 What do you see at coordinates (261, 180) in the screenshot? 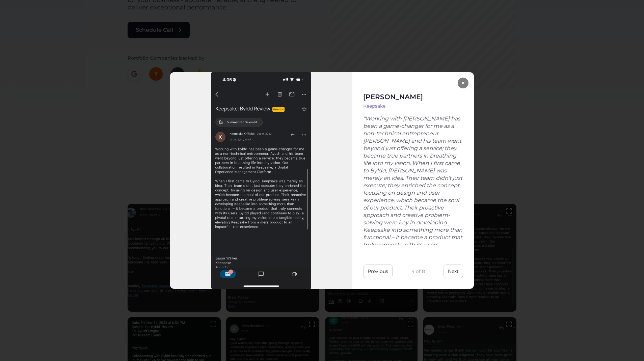
I see `img: Jason Walker's review` at bounding box center [261, 180].